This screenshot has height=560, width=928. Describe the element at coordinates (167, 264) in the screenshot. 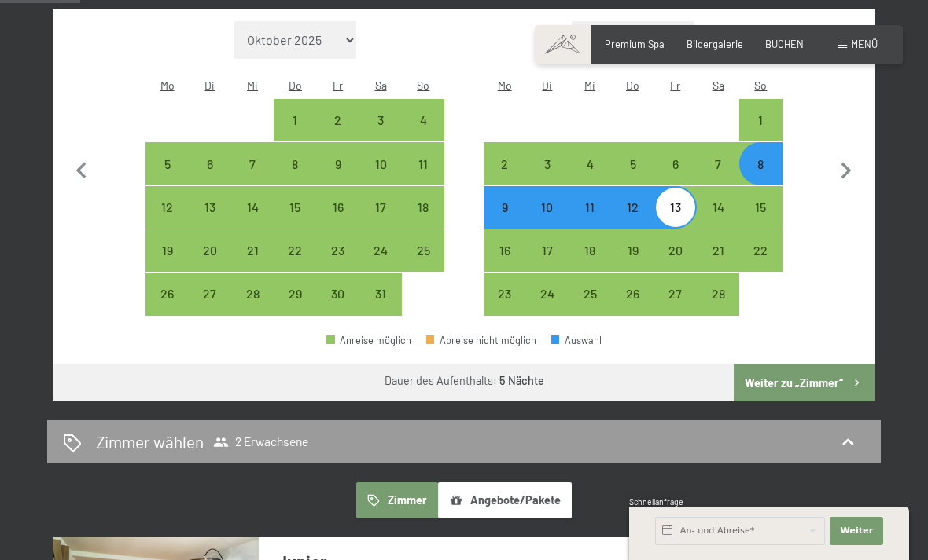

I see `div: 19` at that location.